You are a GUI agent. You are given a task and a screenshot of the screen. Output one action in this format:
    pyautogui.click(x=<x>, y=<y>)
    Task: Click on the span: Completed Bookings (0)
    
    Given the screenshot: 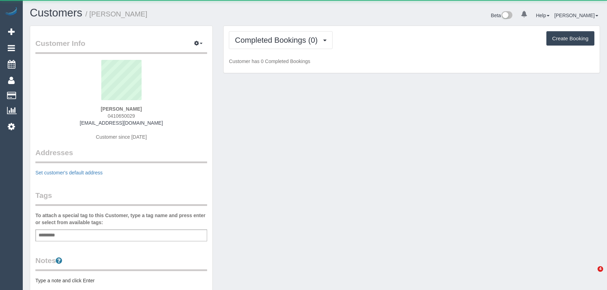 What is the action you would take?
    pyautogui.click(x=278, y=40)
    